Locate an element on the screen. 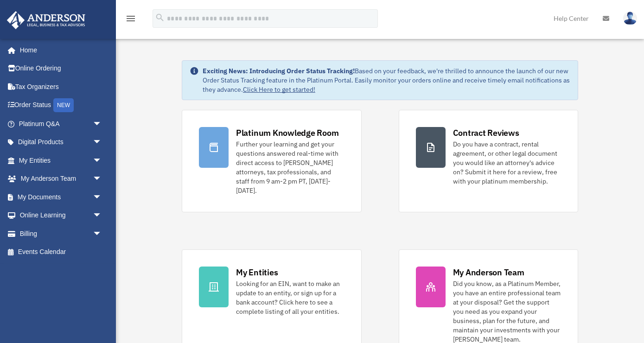 The width and height of the screenshot is (644, 343). i: menu is located at coordinates (131, 19).